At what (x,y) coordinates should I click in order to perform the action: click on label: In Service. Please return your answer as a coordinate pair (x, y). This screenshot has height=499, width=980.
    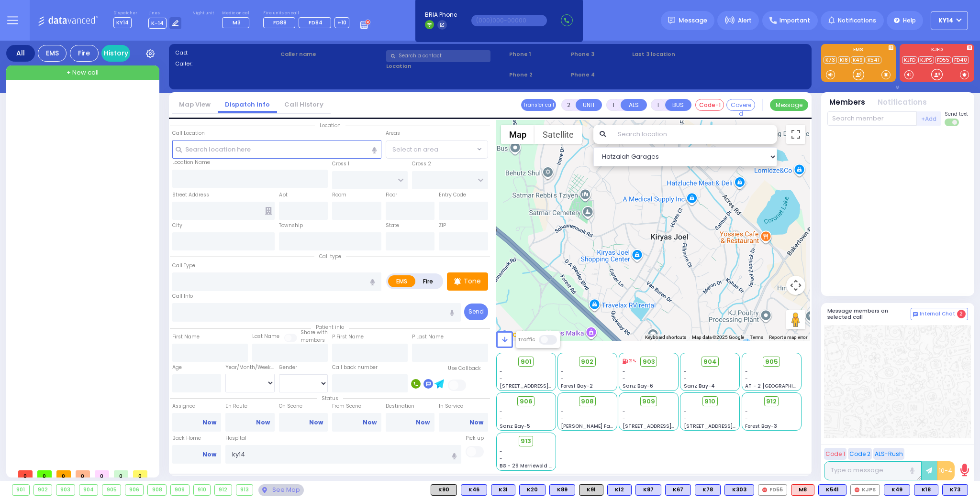
    Looking at the image, I should click on (463, 407).